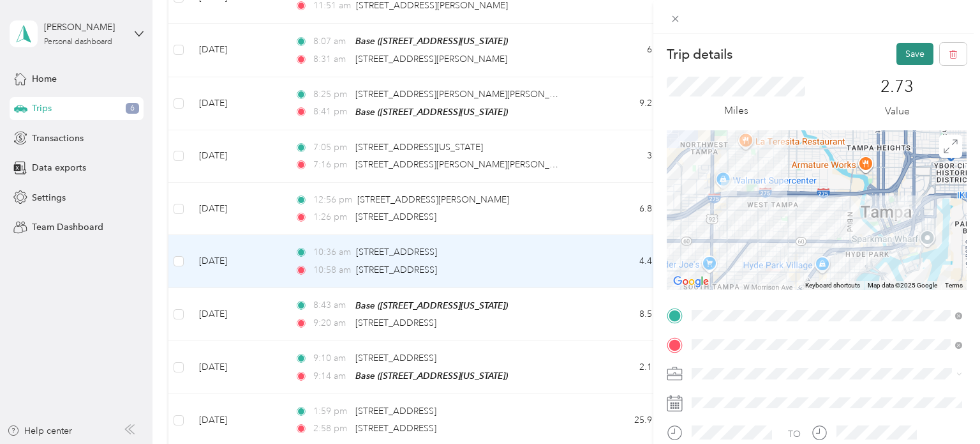  What do you see at coordinates (915, 54) in the screenshot?
I see `button: Save` at bounding box center [915, 54].